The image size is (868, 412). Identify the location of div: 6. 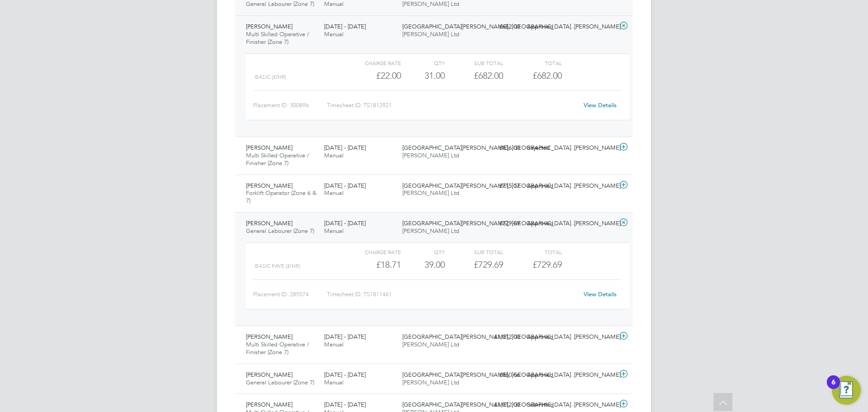
(833, 388).